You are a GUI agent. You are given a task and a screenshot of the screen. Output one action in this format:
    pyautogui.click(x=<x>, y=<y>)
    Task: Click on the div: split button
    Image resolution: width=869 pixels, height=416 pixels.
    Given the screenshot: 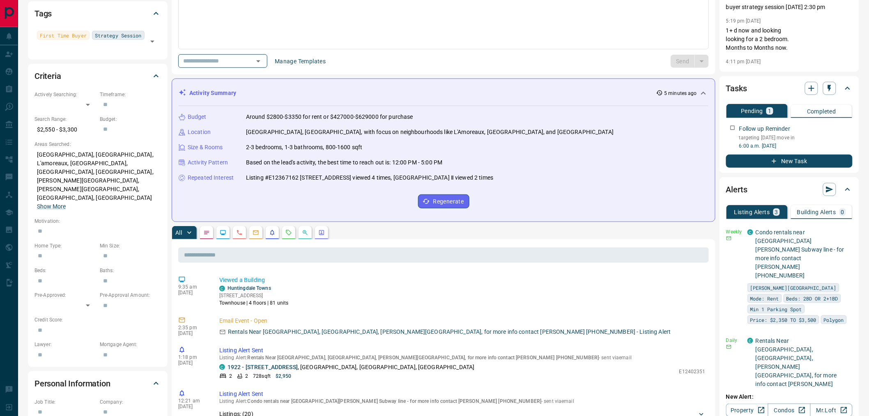 What is the action you would take?
    pyautogui.click(x=690, y=61)
    